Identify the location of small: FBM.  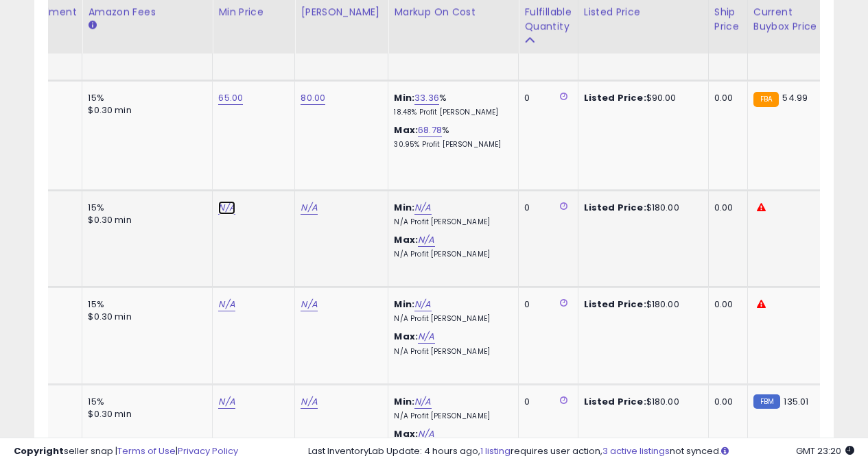
(767, 402).